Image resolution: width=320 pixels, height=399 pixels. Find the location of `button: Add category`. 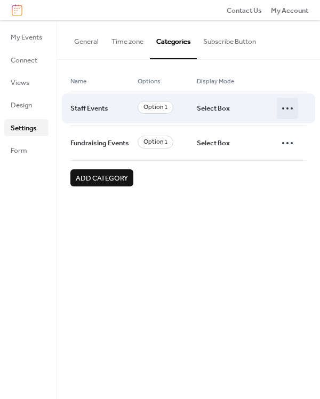

button: Add category is located at coordinates (102, 178).